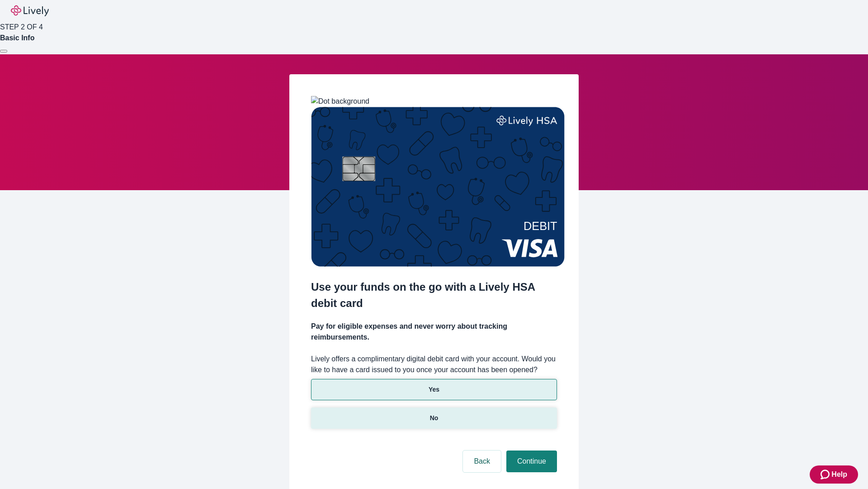 The height and width of the screenshot is (489, 868). What do you see at coordinates (434, 331) in the screenshot?
I see `h4: Pay for eligible expenses and never worry about tracking reimbursements.` at bounding box center [434, 331].